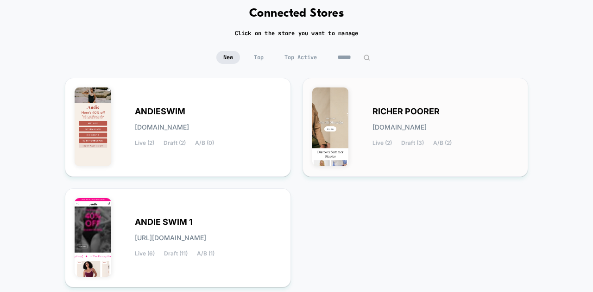 The height and width of the screenshot is (292, 593). Describe the element at coordinates (204, 143) in the screenshot. I see `span: A/B (0)` at that location.